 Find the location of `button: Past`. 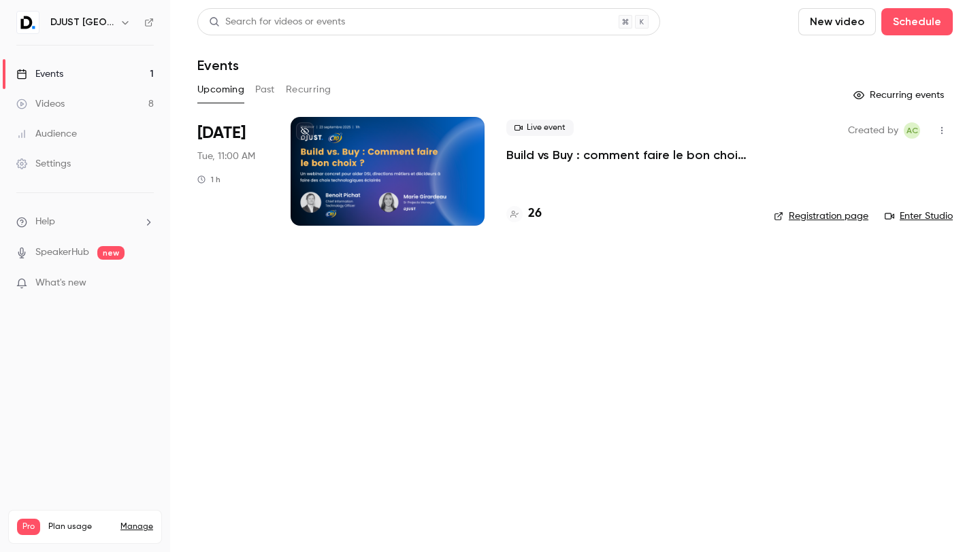

button: Past is located at coordinates (265, 90).